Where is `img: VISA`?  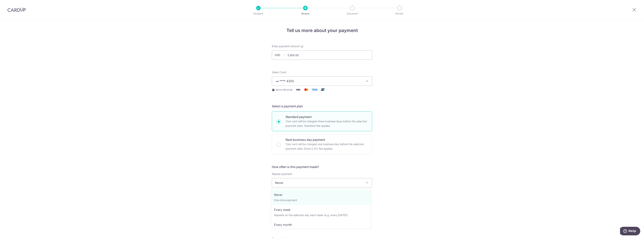
img: VISA is located at coordinates (277, 81).